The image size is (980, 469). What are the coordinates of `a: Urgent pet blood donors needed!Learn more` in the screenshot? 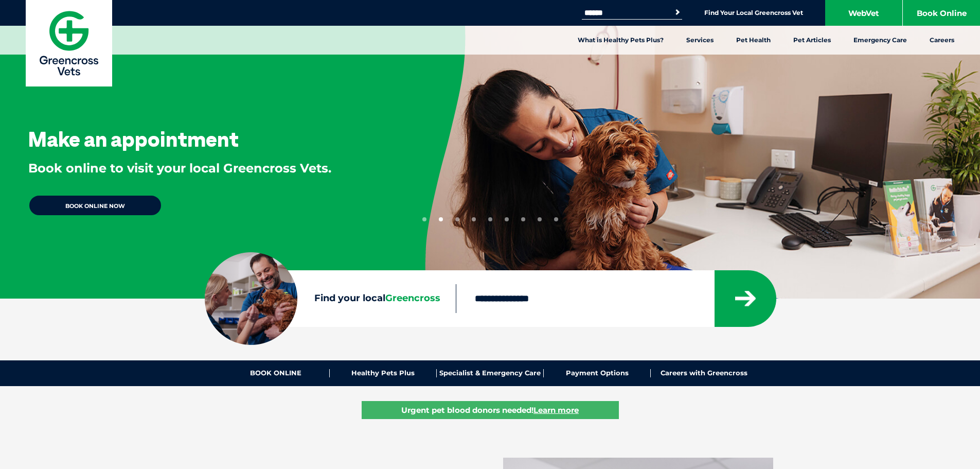 It's located at (490, 410).